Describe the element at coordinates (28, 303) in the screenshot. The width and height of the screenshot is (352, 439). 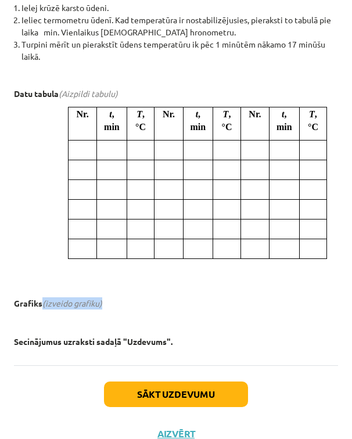
I see `b: Grafiks` at that location.